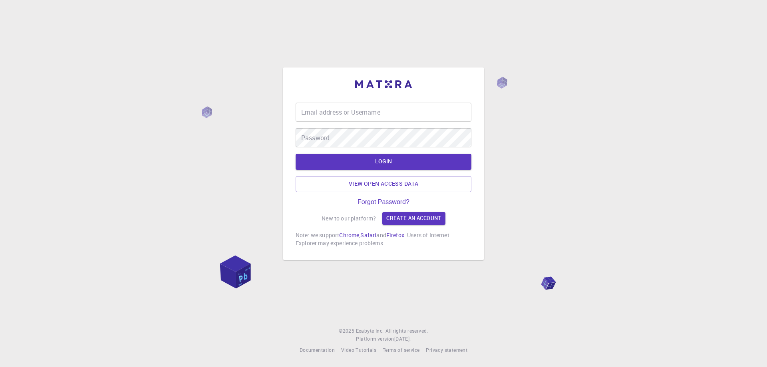 The width and height of the screenshot is (767, 367). Describe the element at coordinates (384, 202) in the screenshot. I see `a: Forgot Password?` at that location.